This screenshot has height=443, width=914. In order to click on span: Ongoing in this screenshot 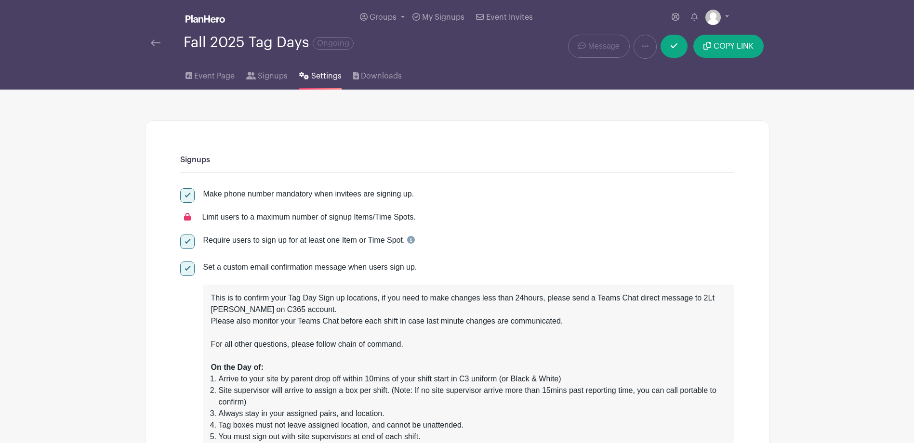, I will do `click(333, 43)`.